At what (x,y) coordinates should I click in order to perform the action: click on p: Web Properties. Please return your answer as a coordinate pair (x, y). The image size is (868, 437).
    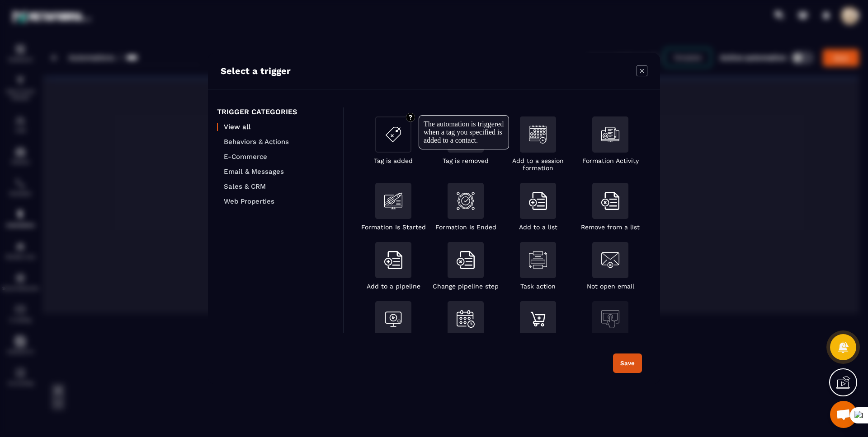
    Looking at the image, I should click on (279, 201).